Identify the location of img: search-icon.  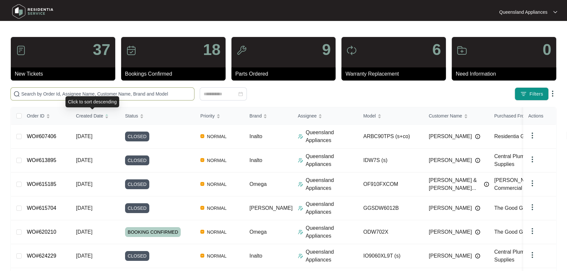
(17, 94).